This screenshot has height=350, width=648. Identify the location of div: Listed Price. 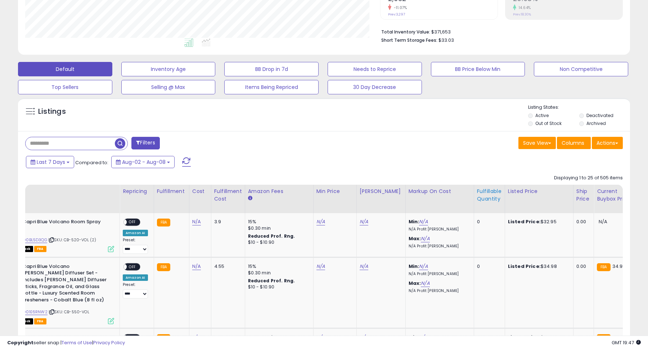
(539, 191).